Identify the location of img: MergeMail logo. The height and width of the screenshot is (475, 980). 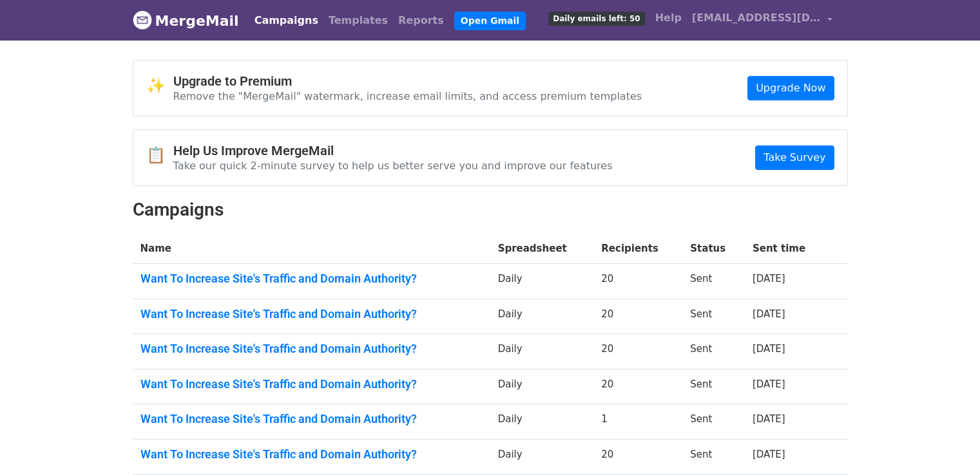
(142, 20).